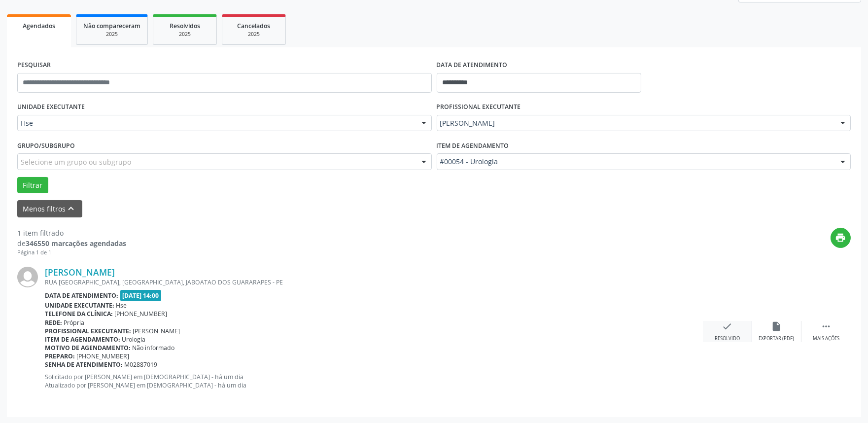 The height and width of the screenshot is (423, 868). What do you see at coordinates (727, 338) in the screenshot?
I see `div: Resolvido` at bounding box center [727, 338].